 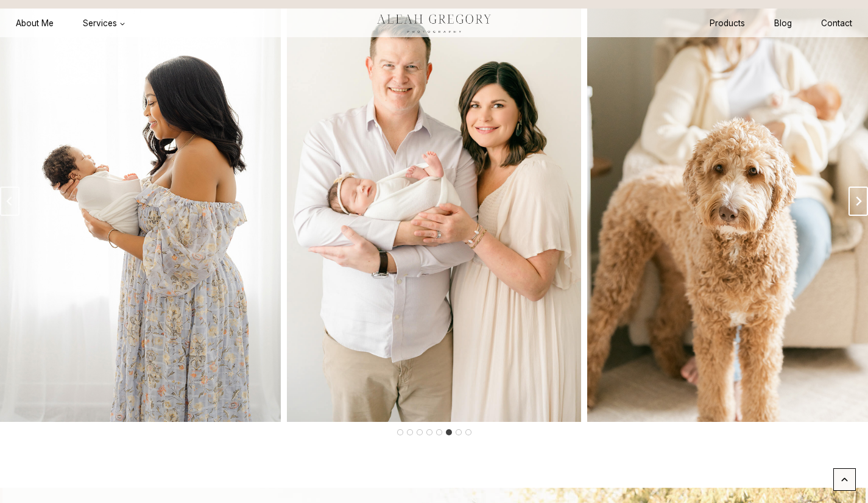 I want to click on a: Contact, so click(x=836, y=23).